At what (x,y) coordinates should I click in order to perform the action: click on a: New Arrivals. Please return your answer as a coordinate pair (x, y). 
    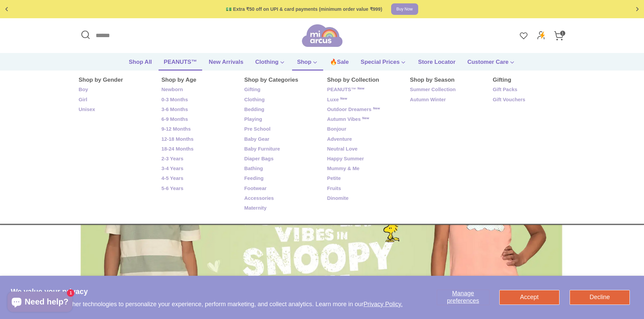
    Looking at the image, I should click on (226, 64).